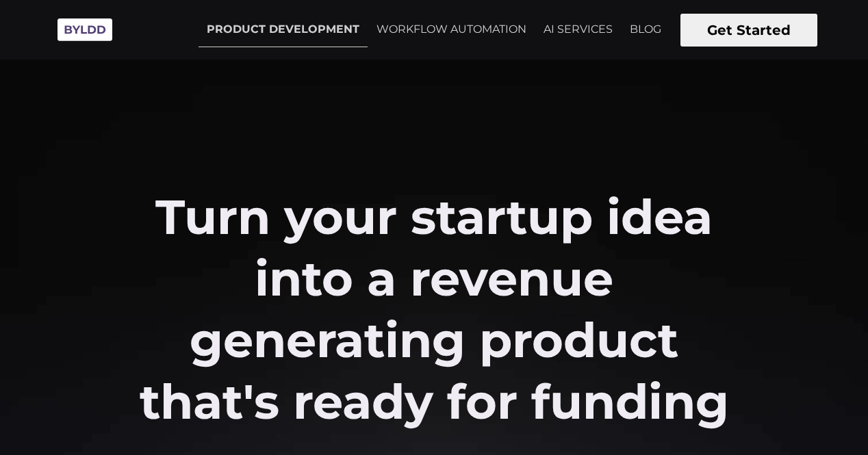 The image size is (868, 455). Describe the element at coordinates (749, 30) in the screenshot. I see `button: Get Started` at that location.